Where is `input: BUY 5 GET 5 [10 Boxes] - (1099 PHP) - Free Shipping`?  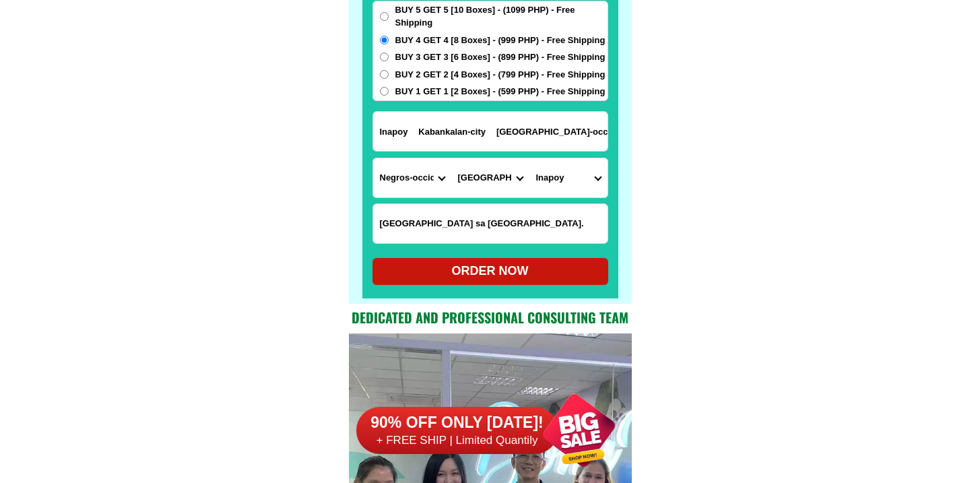 input: BUY 5 GET 5 [10 Boxes] - (1099 PHP) - Free Shipping is located at coordinates (384, 16).